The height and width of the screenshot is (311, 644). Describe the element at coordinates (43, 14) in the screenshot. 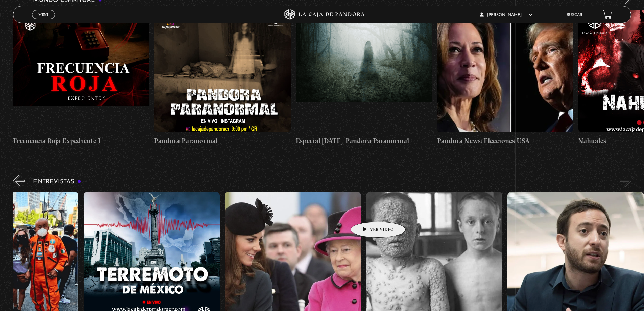

I see `span: Menu` at that location.